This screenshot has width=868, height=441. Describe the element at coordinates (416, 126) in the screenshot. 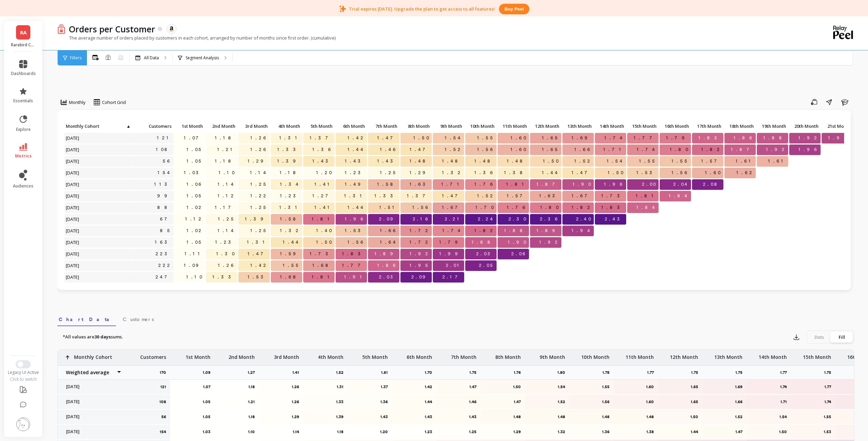

I see `p: 8th Month` at that location.